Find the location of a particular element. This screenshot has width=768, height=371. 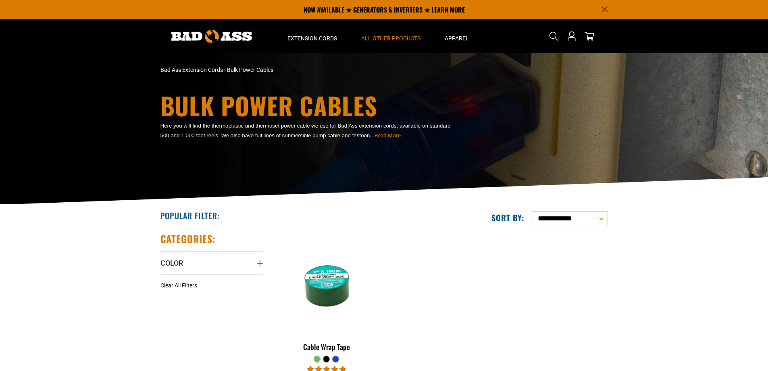

a: Bad Ass Extension Cords is located at coordinates (192, 70).